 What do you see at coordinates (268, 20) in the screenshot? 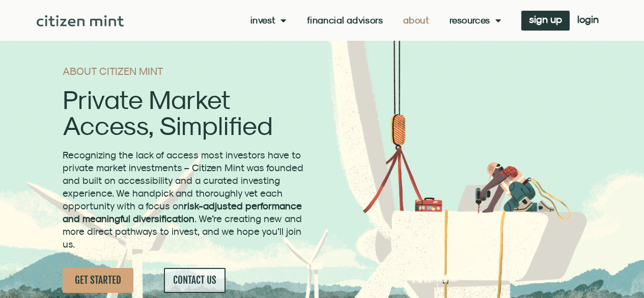
I see `a: Invest` at bounding box center [268, 20].